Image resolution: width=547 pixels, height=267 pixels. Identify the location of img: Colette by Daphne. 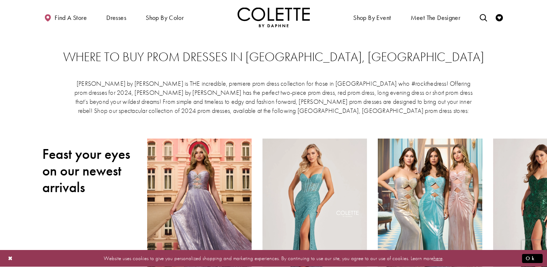
(274, 17).